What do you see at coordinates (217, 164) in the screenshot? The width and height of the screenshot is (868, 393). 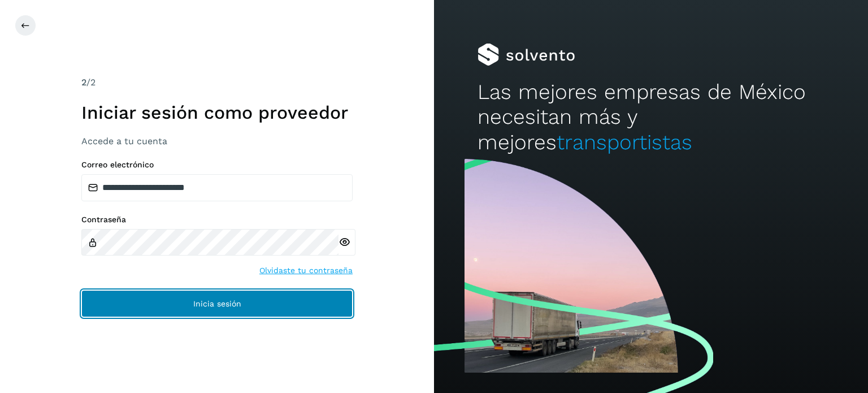 I see `label: Correo electrónico` at bounding box center [217, 164].